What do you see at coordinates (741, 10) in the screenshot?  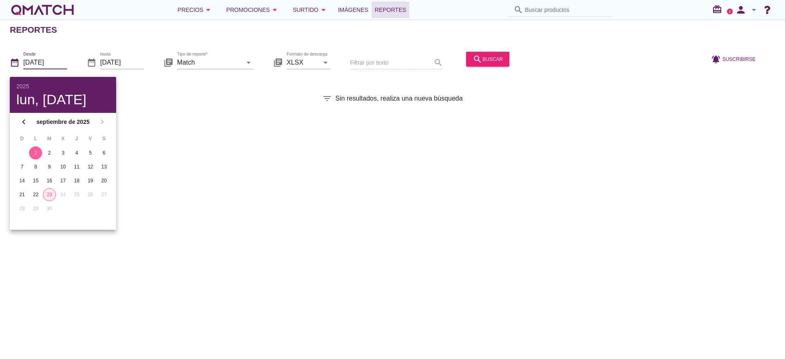 I see `i: person` at bounding box center [741, 10].